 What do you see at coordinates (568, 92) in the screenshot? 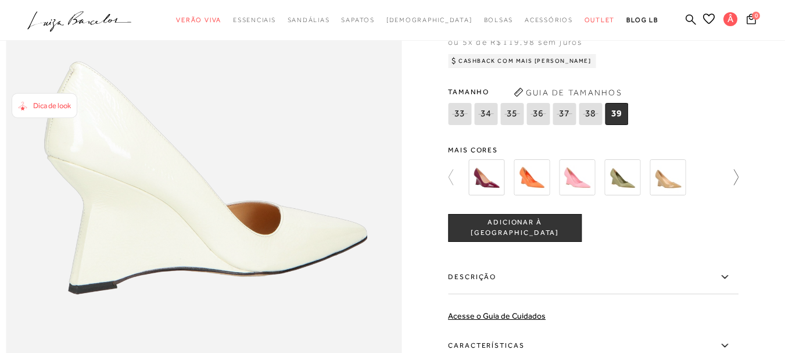
I see `button: Guia de Tamanhos` at bounding box center [568, 92].